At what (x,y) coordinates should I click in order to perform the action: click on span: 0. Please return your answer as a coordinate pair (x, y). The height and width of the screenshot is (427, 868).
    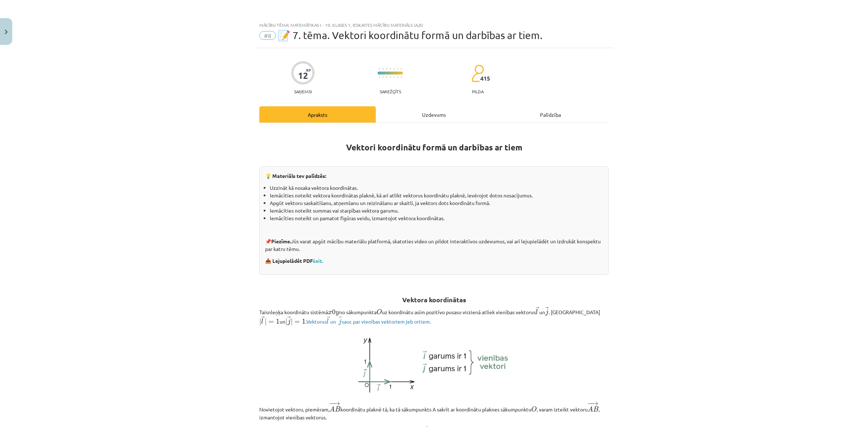
    Looking at the image, I should click on (334, 312).